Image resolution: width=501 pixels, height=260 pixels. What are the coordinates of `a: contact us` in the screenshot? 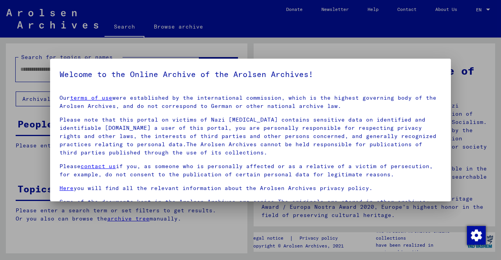 It's located at (98, 166).